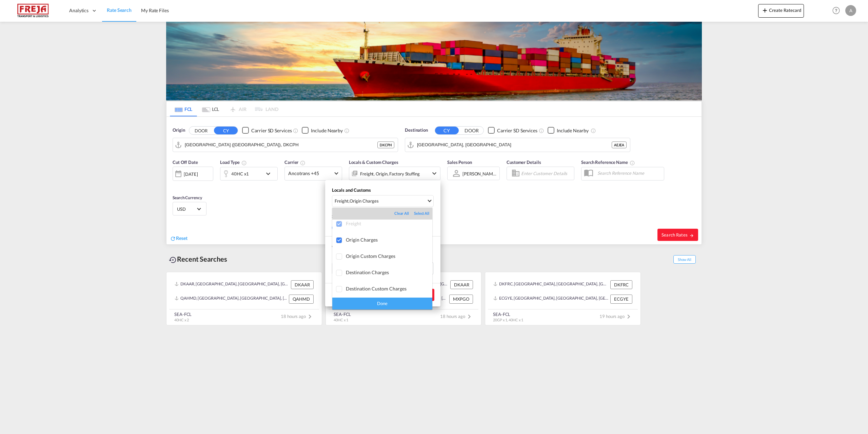  I want to click on div: Destination Charges, so click(389, 272).